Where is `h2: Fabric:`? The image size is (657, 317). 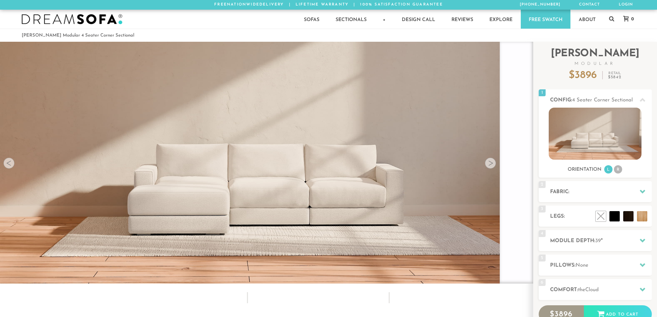 h2: Fabric: is located at coordinates (601, 192).